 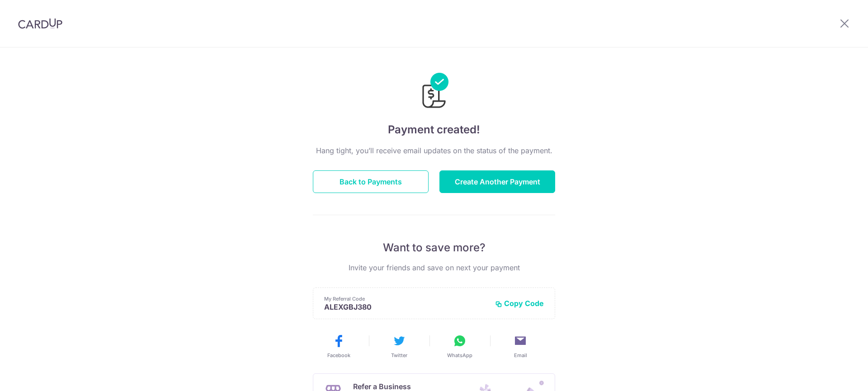 I want to click on img: CardUp, so click(x=40, y=23).